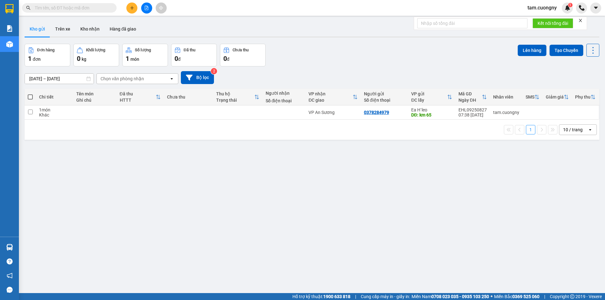 This screenshot has height=300, width=605. What do you see at coordinates (161, 8) in the screenshot?
I see `span: aim` at bounding box center [161, 8].